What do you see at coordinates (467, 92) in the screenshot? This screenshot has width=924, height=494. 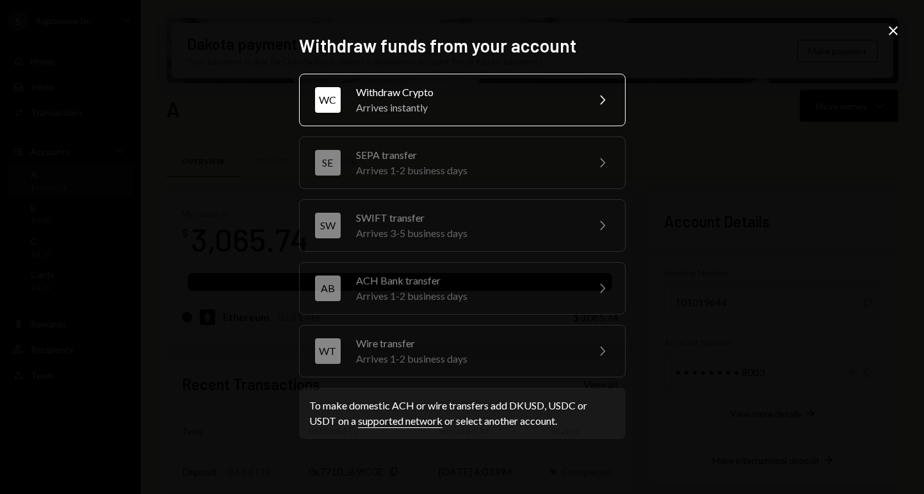 I see `div: Withdraw Crypto` at bounding box center [467, 92].